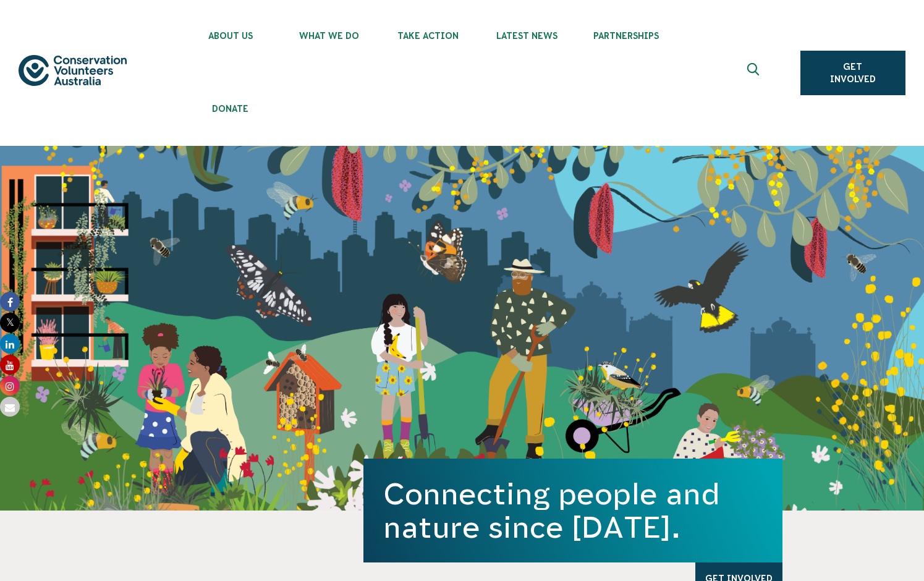  Describe the element at coordinates (231, 36) in the screenshot. I see `span: About Us` at that location.